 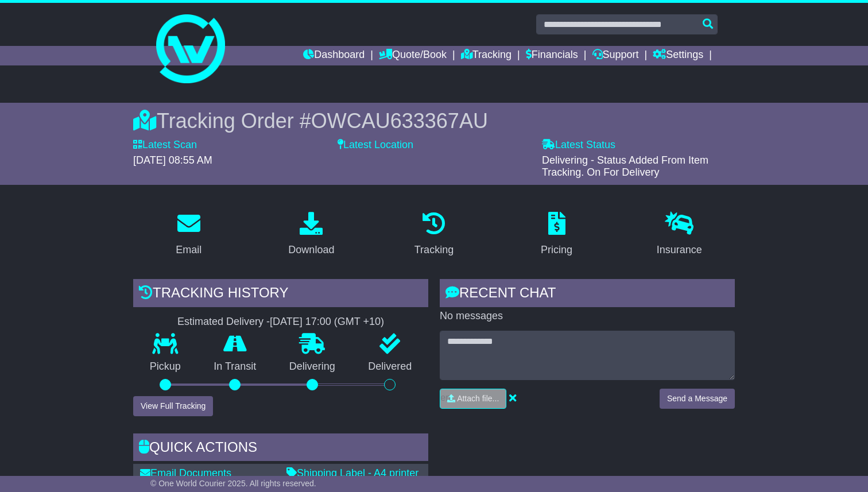 I want to click on a: Pricing, so click(x=556, y=235).